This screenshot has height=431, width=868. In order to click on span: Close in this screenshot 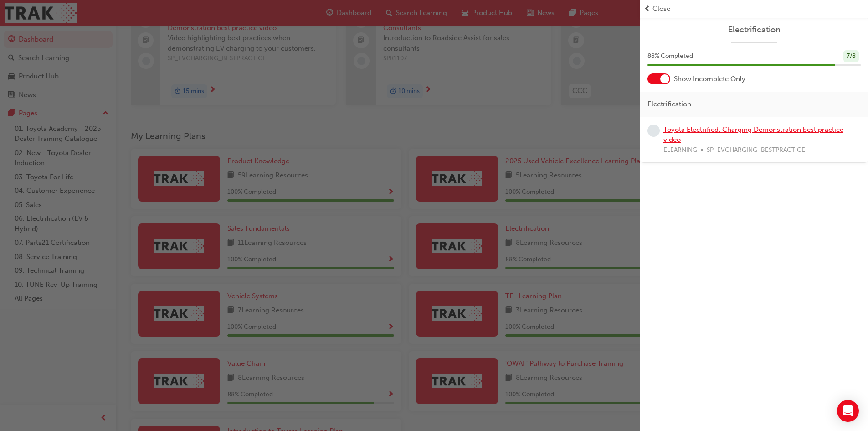, I will do `click(661, 9)`.